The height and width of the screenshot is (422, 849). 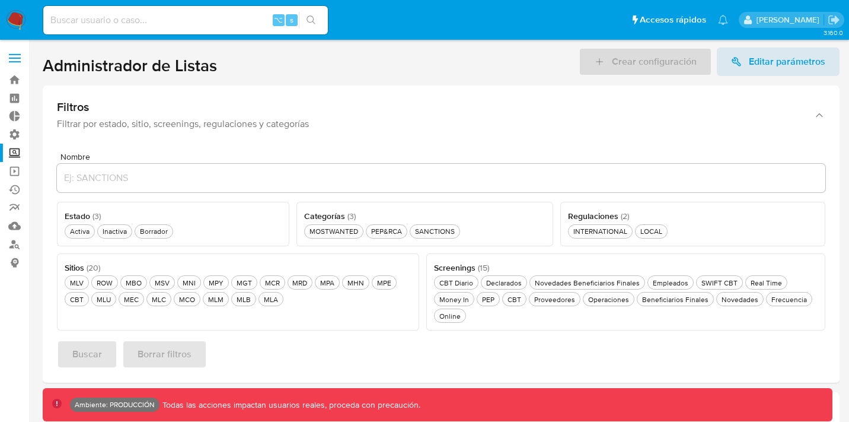 I want to click on p: Ambiente: PRODUCCIÓN, so click(x=114, y=404).